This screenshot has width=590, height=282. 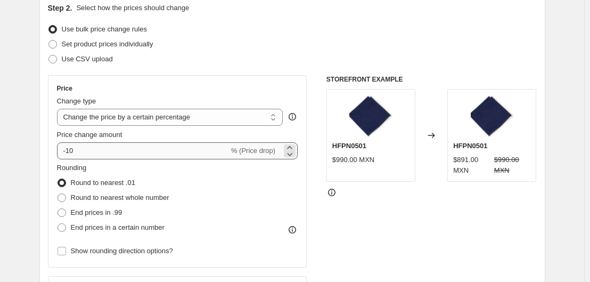 What do you see at coordinates (103, 182) in the screenshot?
I see `span: Round to nearest .01` at bounding box center [103, 182].